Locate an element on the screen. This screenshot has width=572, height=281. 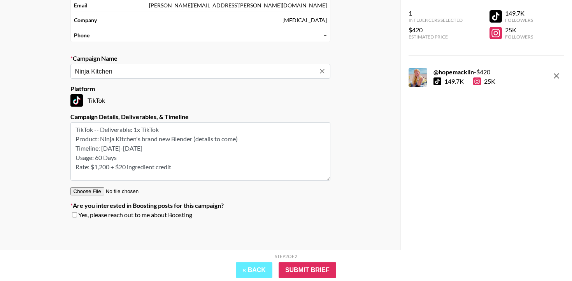
div: TikTok is located at coordinates (200, 100).